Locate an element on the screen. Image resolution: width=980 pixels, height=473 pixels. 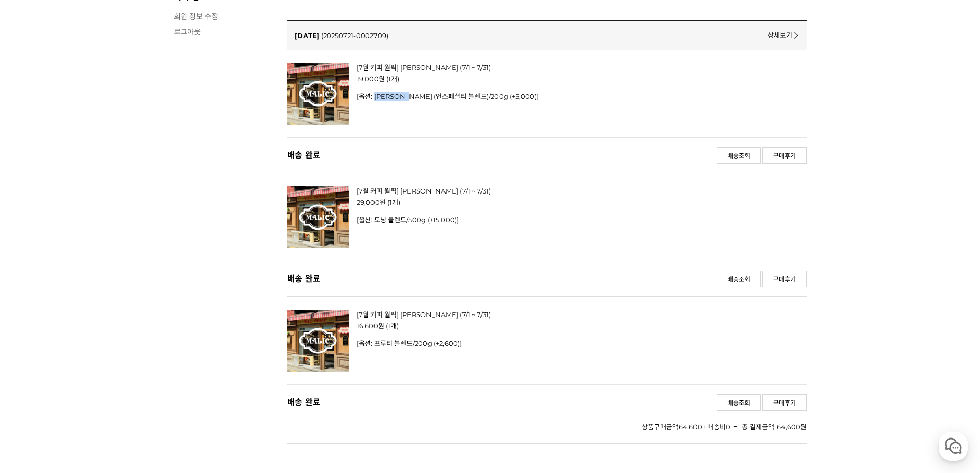
span: 주문번호 is located at coordinates (354, 35).